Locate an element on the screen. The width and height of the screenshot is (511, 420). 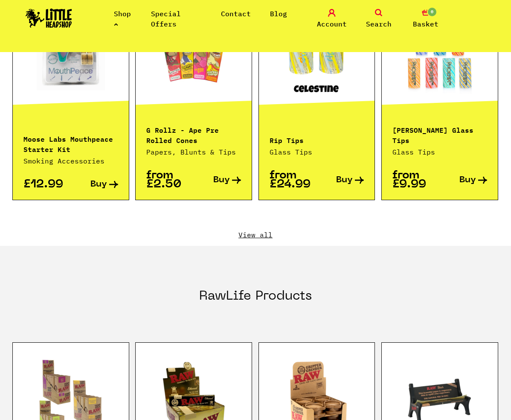
a: Blog is located at coordinates (279, 14).